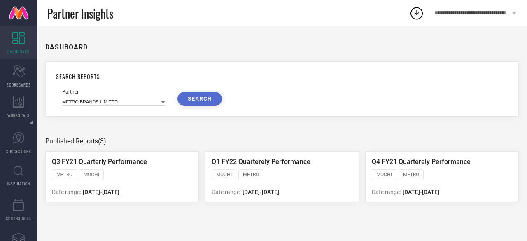 Image resolution: width=527 pixels, height=241 pixels. Describe the element at coordinates (422, 162) in the screenshot. I see `span: Q4 FY21 Quarterely Performance` at that location.